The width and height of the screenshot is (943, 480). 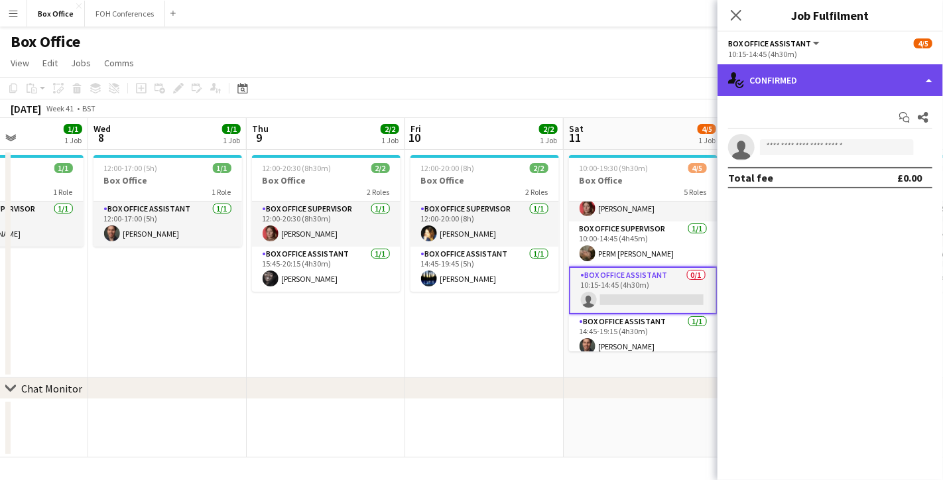 I want to click on span: 10, so click(x=415, y=137).